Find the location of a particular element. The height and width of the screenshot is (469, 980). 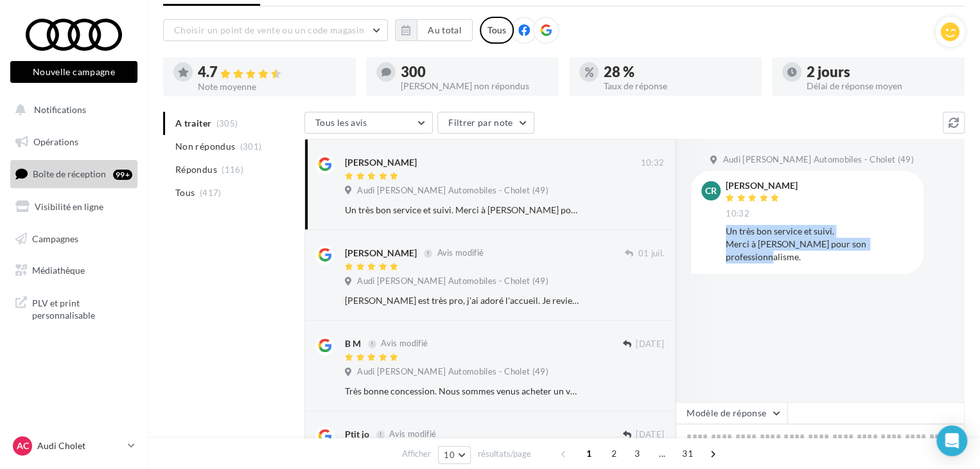

div: Tous is located at coordinates (496, 30).